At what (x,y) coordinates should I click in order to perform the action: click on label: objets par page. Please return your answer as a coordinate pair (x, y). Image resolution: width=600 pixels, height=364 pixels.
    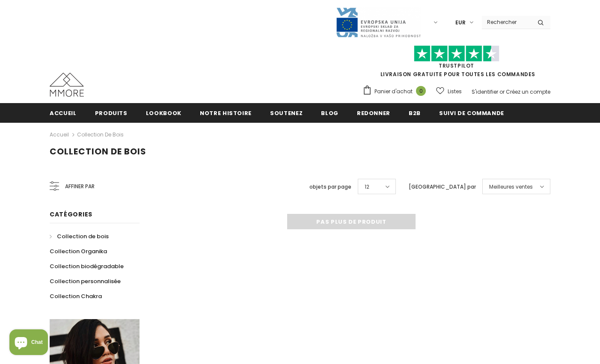
    Looking at the image, I should click on (331, 187).